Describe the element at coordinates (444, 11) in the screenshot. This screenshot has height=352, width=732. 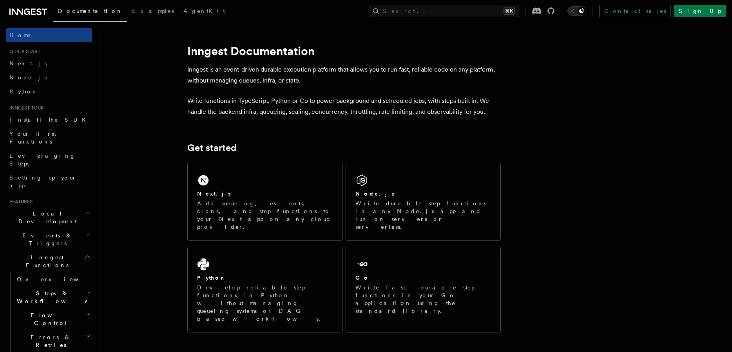
I see `button: Search...⌘K` at that location.